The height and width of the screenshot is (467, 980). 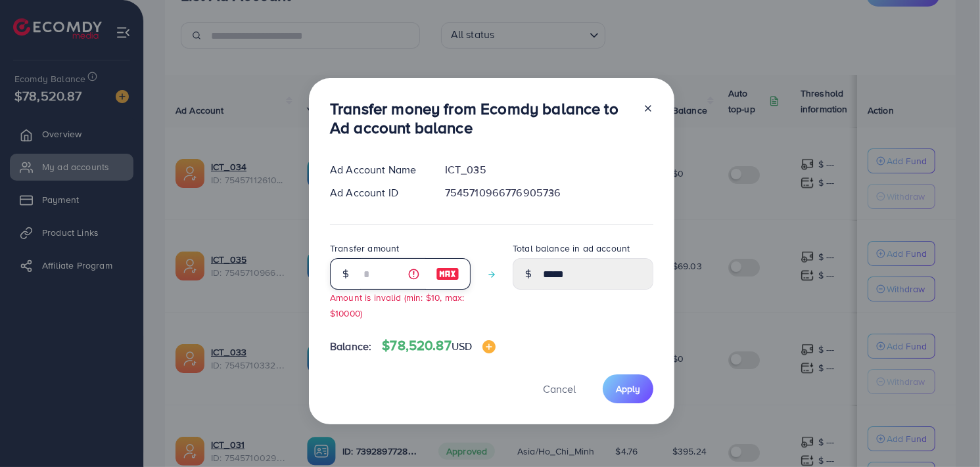 I want to click on label: Total balance in ad account, so click(x=571, y=248).